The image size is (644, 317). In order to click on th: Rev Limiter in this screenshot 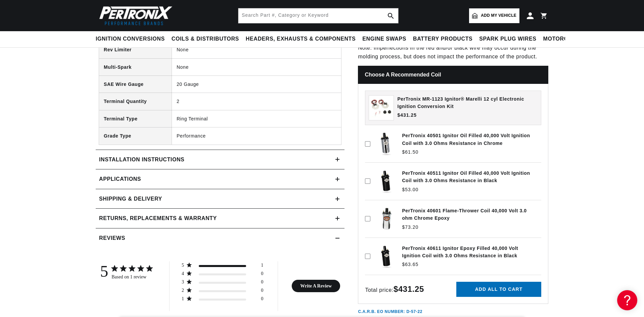, I will do `click(135, 50)`.